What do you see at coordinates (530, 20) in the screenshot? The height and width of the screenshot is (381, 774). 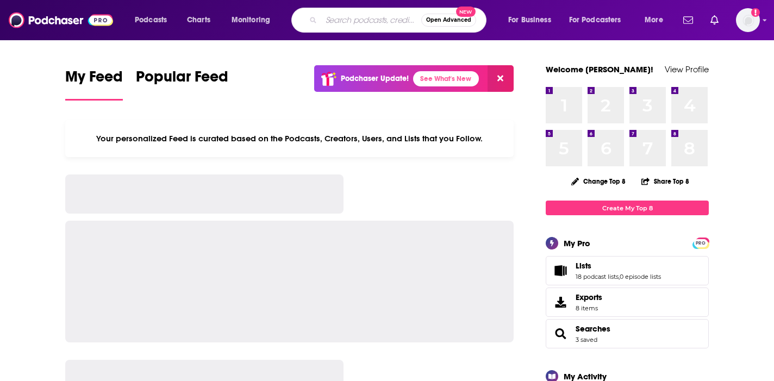 I see `span: For Business` at bounding box center [530, 20].